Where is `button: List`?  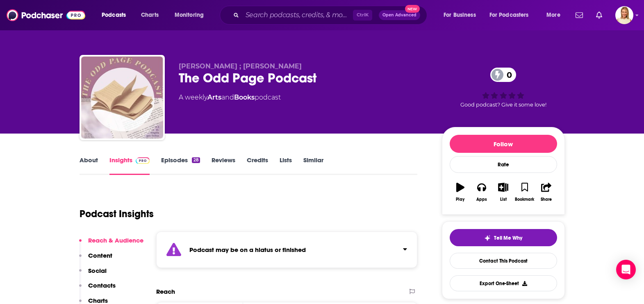
button: List is located at coordinates (503, 192).